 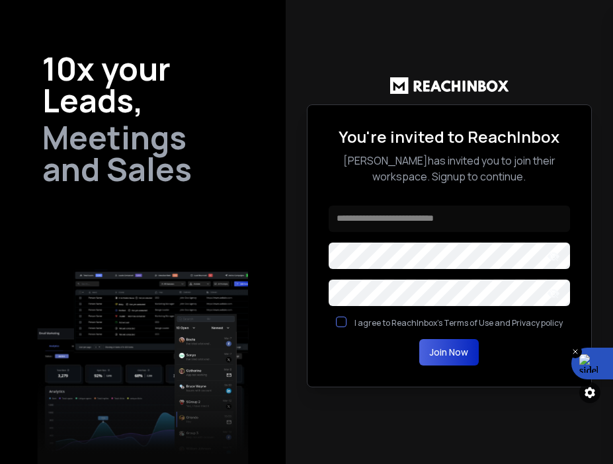 What do you see at coordinates (450, 137) in the screenshot?
I see `h2: You're invited to ReachInbox` at bounding box center [450, 137].